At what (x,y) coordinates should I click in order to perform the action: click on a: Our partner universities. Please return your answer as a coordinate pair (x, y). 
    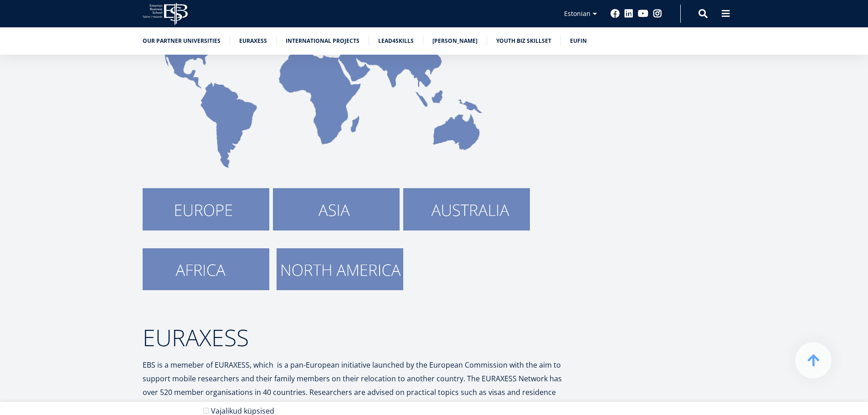
    Looking at the image, I should click on (182, 41).